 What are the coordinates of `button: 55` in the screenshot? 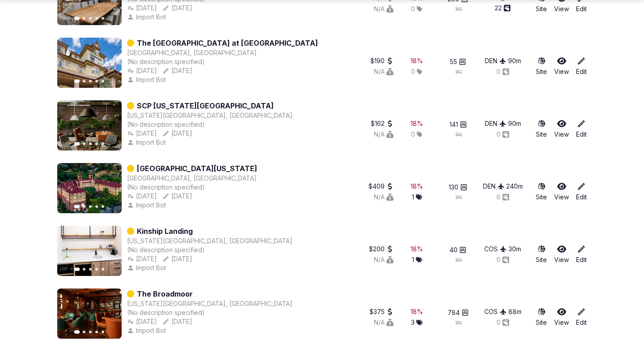 It's located at (458, 62).